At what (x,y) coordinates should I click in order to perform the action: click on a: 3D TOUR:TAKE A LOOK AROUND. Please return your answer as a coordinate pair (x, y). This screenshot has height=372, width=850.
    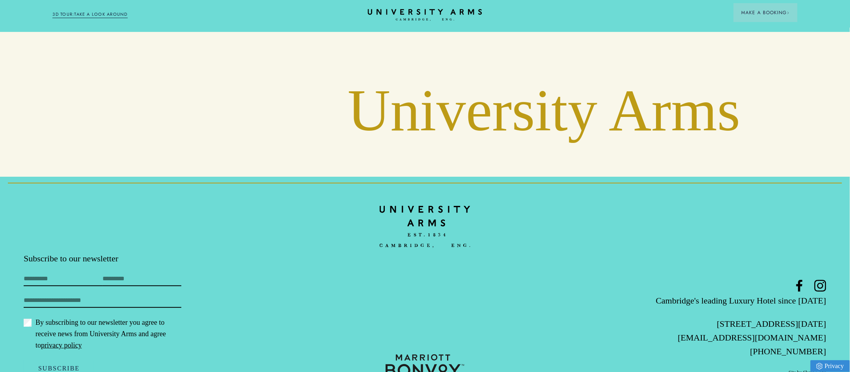
    Looking at the image, I should click on (90, 15).